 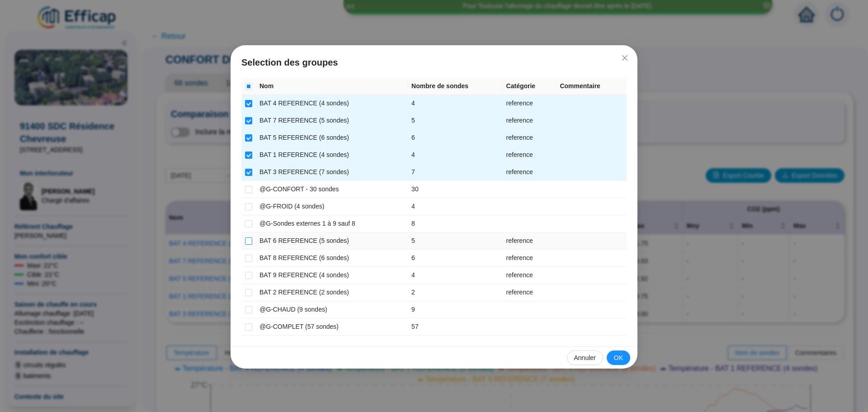 What do you see at coordinates (332, 207) in the screenshot?
I see `td: @G-FROID (4 sondes)` at bounding box center [332, 207].